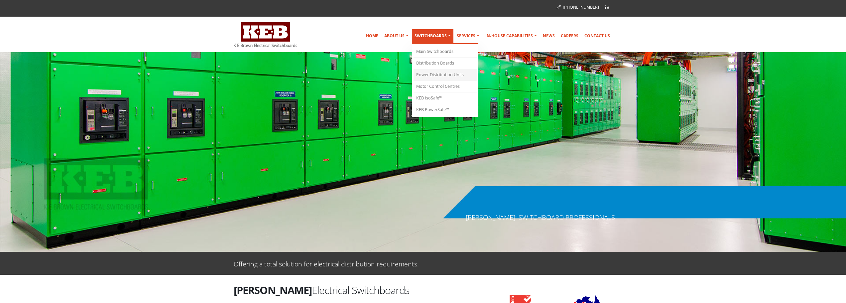 The height and width of the screenshot is (303, 846). What do you see at coordinates (445, 110) in the screenshot?
I see `a: KEB PowerSafe™` at bounding box center [445, 110].